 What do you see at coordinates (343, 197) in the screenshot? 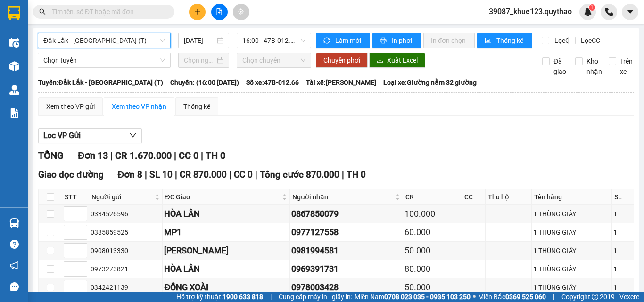
I see `span: Người nhận` at bounding box center [343, 197].